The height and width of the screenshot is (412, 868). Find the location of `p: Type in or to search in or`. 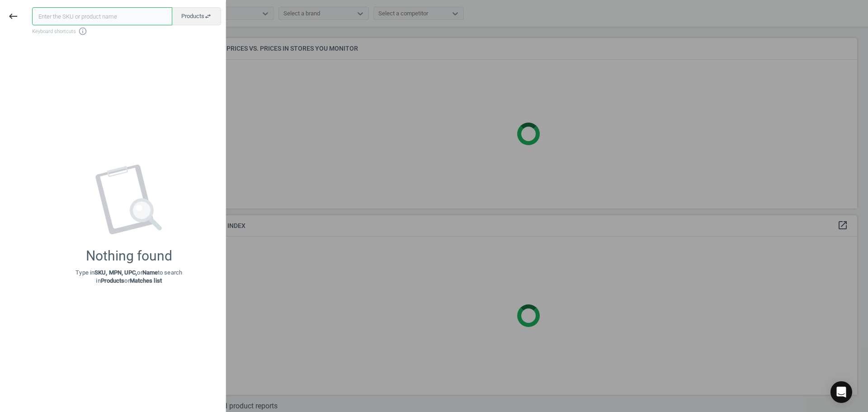

p: Type in or to search in or is located at coordinates (129, 276).